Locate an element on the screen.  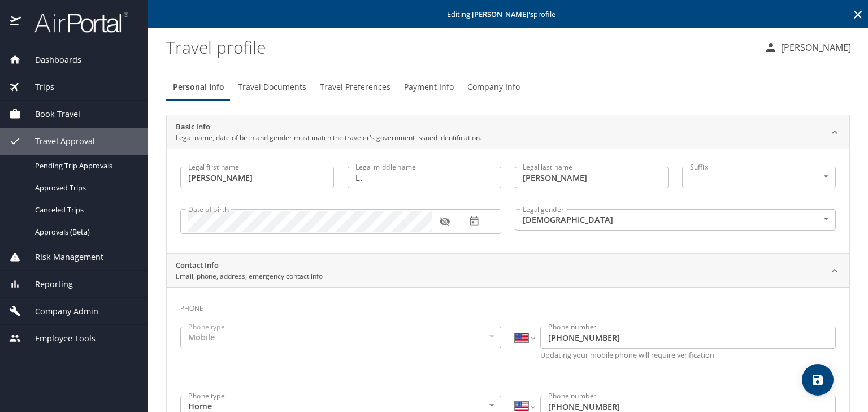
span: Approvals (Beta) is located at coordinates (85, 232).